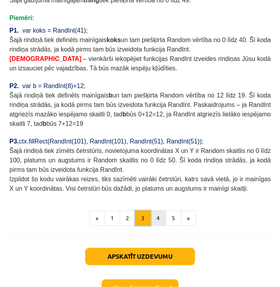 The height and width of the screenshot is (287, 280). Describe the element at coordinates (140, 183) in the screenshot. I see `span: Izpildot šo kodu vairākas reizes, tiks sazīmēti vairāki četrstūri, katrs savā vietā, jo ir mainīg...` at that location.